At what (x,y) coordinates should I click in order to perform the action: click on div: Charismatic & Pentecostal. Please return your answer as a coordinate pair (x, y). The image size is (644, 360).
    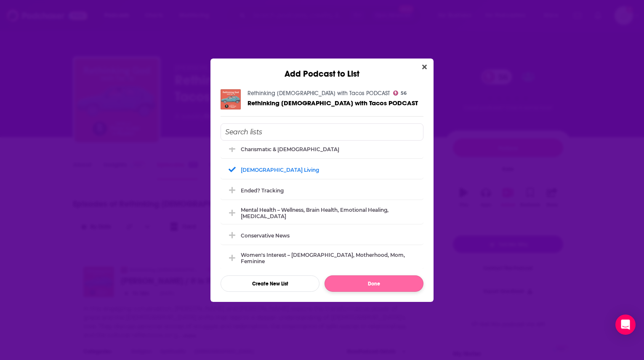
    Looking at the image, I should click on (322, 148).